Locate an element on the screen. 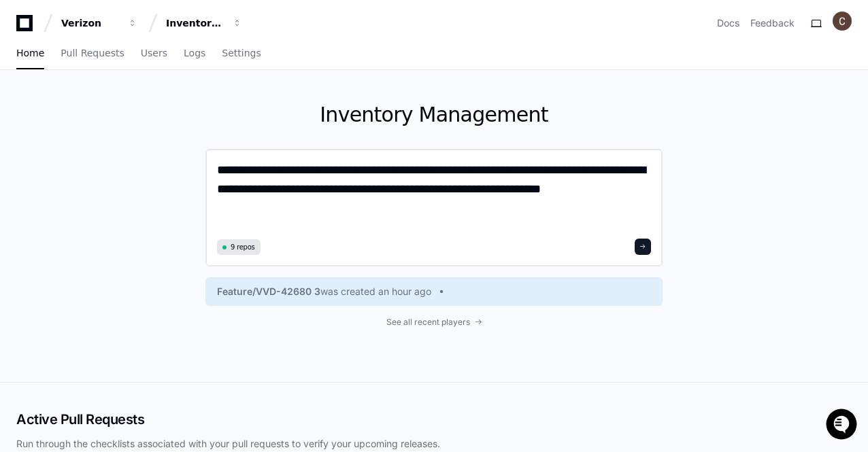  span: Home is located at coordinates (30, 53).